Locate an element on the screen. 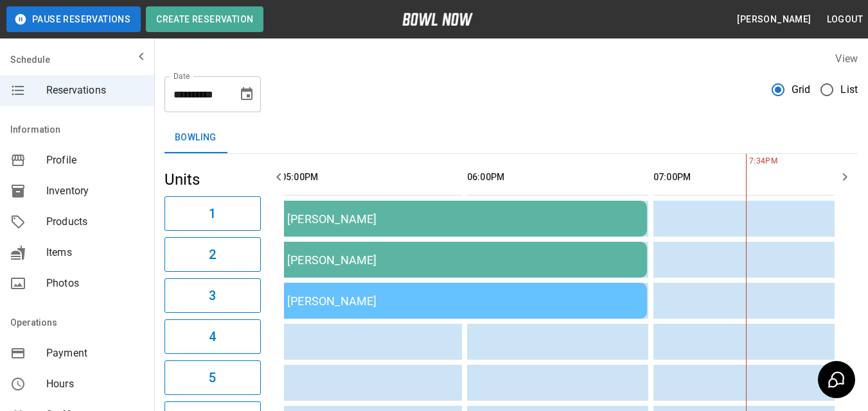  button: Bowling is located at coordinates (196, 138).